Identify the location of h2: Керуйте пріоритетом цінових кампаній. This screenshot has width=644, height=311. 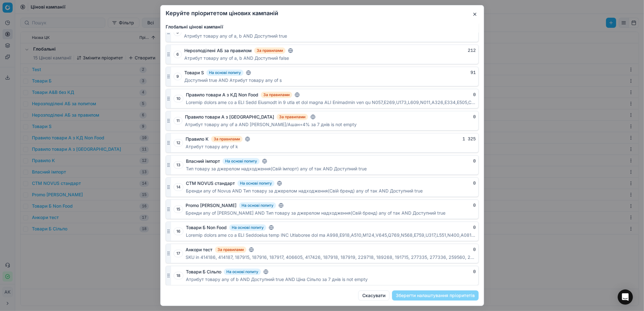
(322, 13).